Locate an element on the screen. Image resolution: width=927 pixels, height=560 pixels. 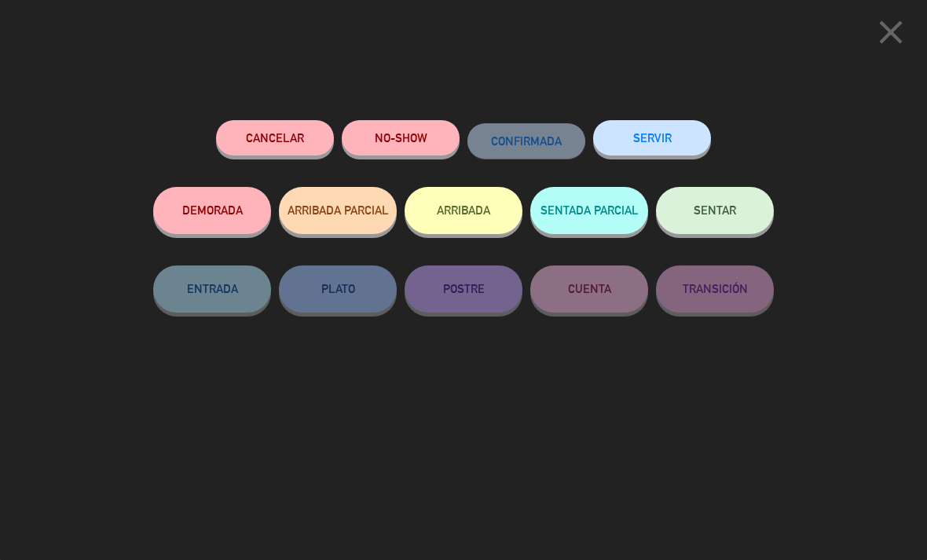
button: close is located at coordinates (891, 34).